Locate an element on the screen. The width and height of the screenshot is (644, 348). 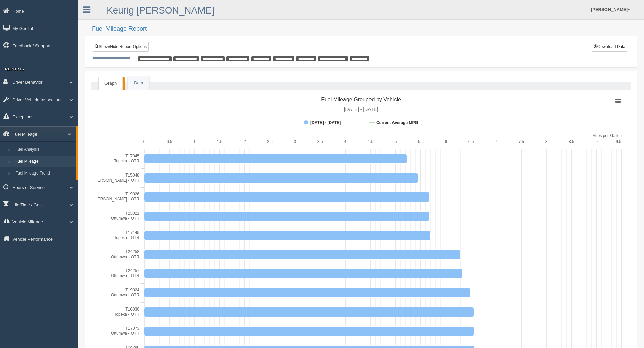
text: 4.5 is located at coordinates (370, 142).